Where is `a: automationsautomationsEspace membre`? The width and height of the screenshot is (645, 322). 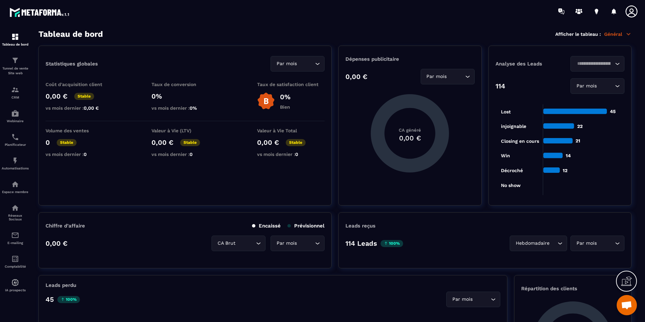
a: automationsautomationsEspace membre is located at coordinates (15, 187).